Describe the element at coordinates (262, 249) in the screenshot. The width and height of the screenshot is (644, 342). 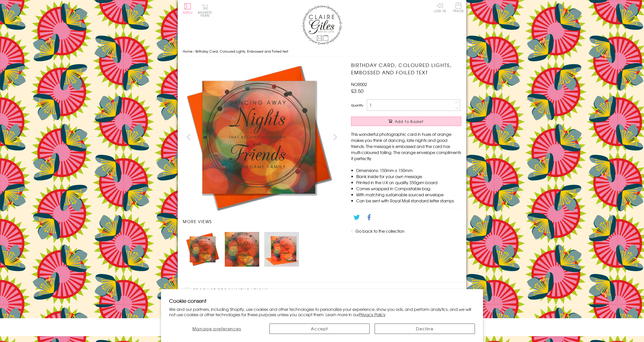
I see `ul: Carousel Pagination` at that location.